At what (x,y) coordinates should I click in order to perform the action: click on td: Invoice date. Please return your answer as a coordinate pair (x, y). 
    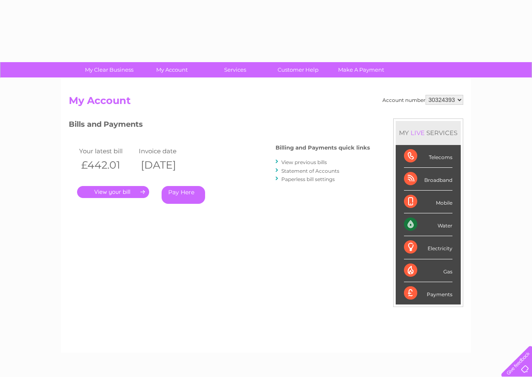
    Looking at the image, I should click on (167, 151).